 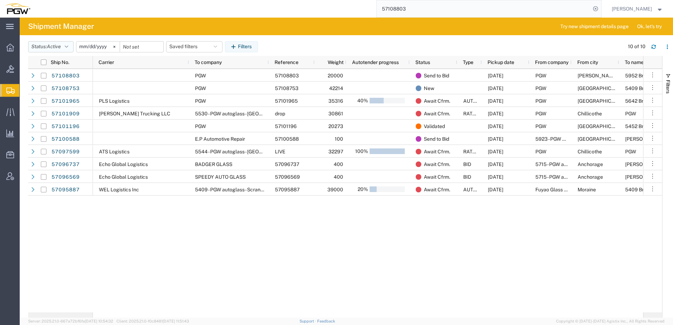 I want to click on span: 35316, so click(x=336, y=101).